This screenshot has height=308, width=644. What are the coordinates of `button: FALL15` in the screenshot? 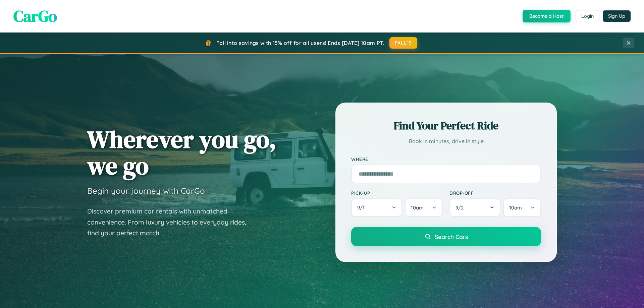 It's located at (404, 43).